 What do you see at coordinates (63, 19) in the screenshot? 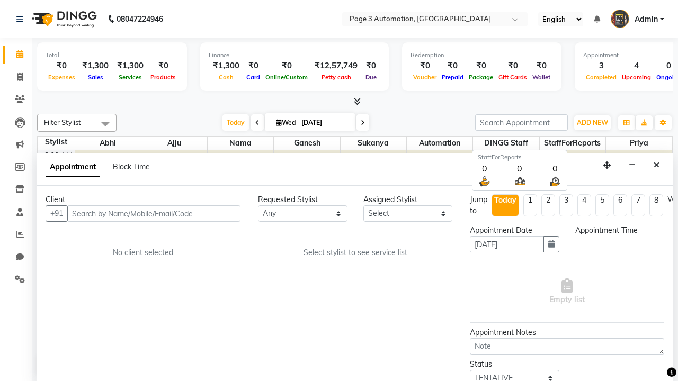
I see `img: logo` at bounding box center [63, 19].